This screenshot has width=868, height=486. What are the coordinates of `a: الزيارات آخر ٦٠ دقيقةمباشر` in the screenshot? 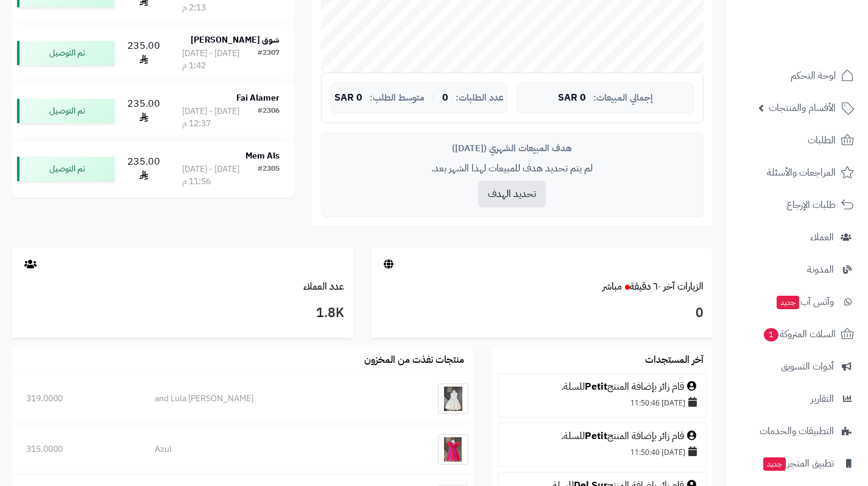 It's located at (653, 286).